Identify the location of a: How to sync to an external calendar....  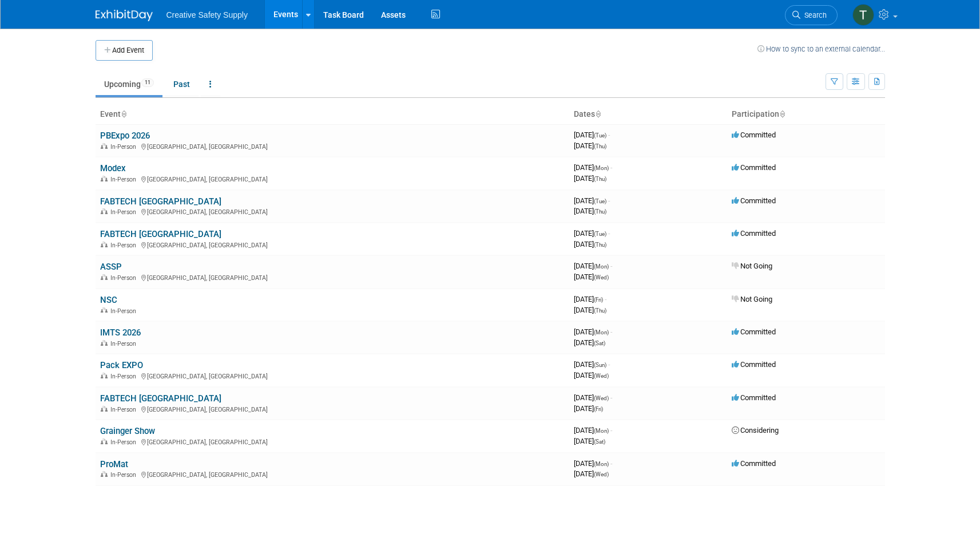
(821, 49).